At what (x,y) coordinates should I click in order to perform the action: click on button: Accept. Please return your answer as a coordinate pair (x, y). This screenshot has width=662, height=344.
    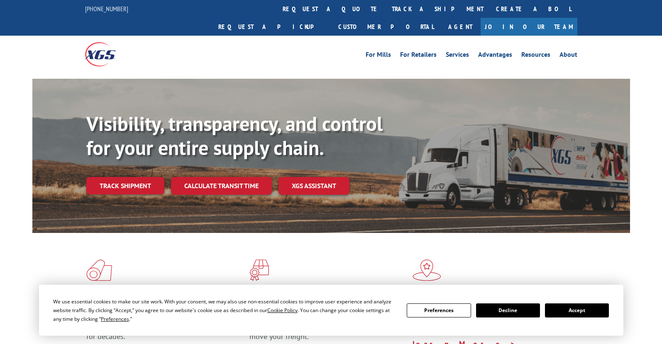
    Looking at the image, I should click on (577, 311).